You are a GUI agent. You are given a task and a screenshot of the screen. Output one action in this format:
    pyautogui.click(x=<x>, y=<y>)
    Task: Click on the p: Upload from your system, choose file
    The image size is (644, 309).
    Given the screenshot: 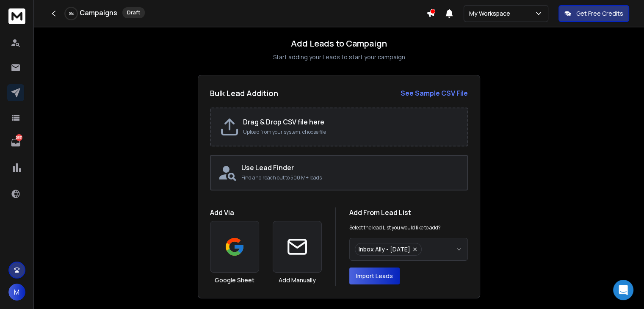 What is the action you would take?
    pyautogui.click(x=351, y=132)
    